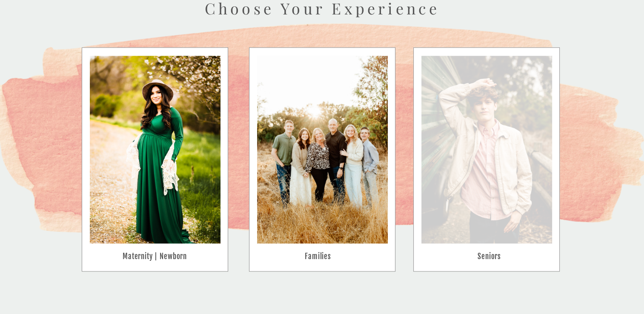 This screenshot has height=314, width=644. Describe the element at coordinates (318, 257) in the screenshot. I see `h3: families` at that location.